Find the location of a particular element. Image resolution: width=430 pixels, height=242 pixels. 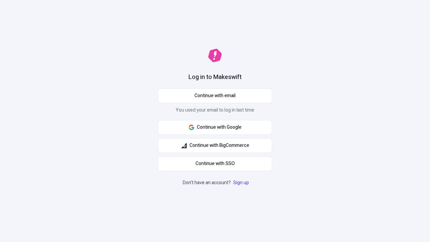

a: Continue with SSO is located at coordinates (215, 164).